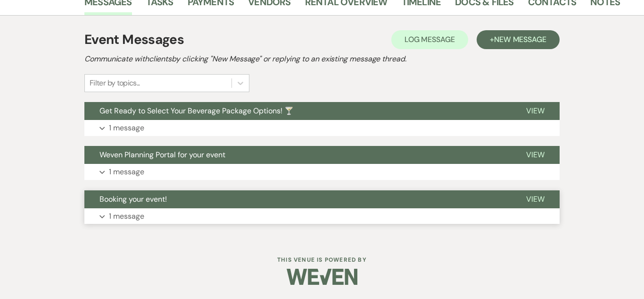 The width and height of the screenshot is (644, 299). Describe the element at coordinates (134, 40) in the screenshot. I see `h1: Event Messages` at that location.